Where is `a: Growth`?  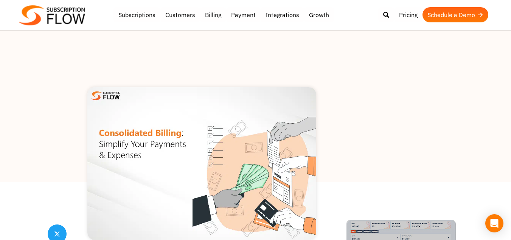 a: Growth is located at coordinates (319, 15).